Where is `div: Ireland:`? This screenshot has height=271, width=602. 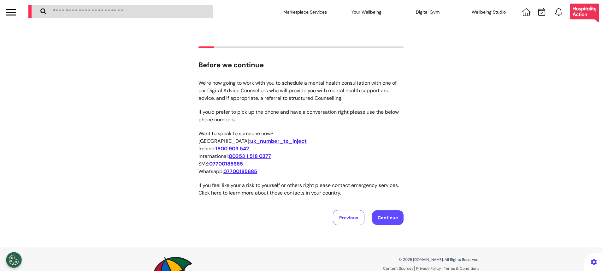
div: Ireland: is located at coordinates (301, 149).